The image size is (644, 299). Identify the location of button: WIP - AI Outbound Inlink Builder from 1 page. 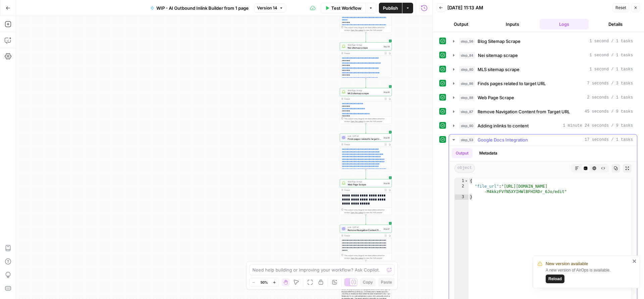
(199, 8).